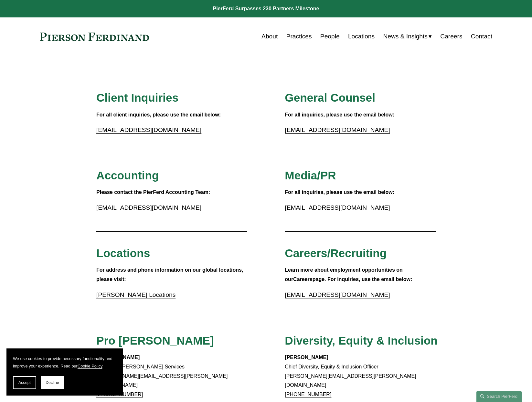 Image resolution: width=532 pixels, height=402 pixels. What do you see at coordinates (481, 36) in the screenshot?
I see `a: Contact` at bounding box center [481, 36].